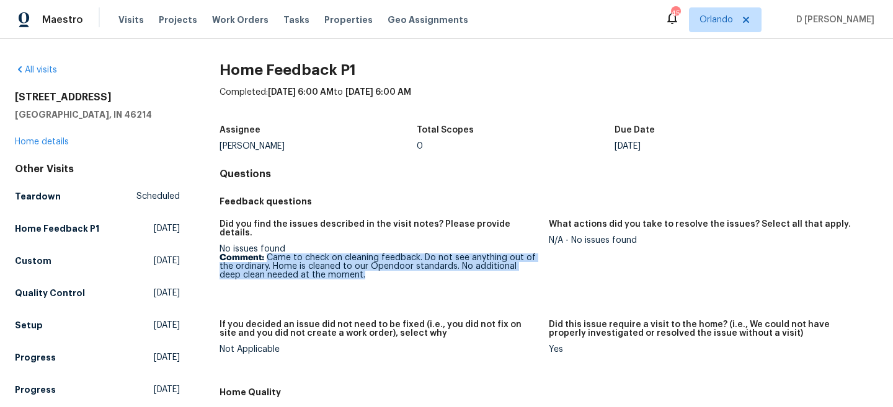 The image size is (893, 407). Describe the element at coordinates (240, 20) in the screenshot. I see `span: Work Orders` at that location.